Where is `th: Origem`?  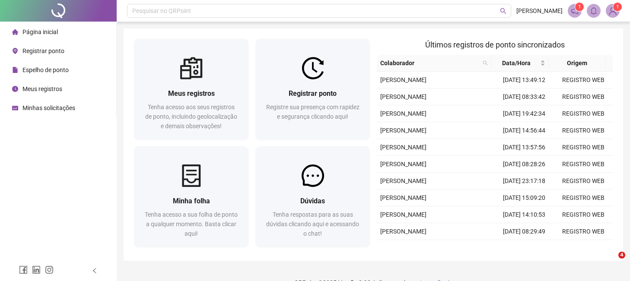
th: Origem is located at coordinates (577, 63).